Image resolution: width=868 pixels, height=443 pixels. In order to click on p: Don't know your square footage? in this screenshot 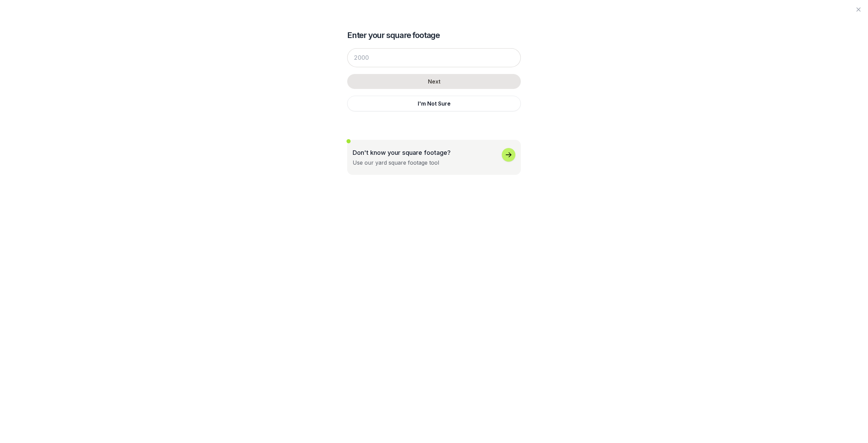, I will do `click(402, 153)`.